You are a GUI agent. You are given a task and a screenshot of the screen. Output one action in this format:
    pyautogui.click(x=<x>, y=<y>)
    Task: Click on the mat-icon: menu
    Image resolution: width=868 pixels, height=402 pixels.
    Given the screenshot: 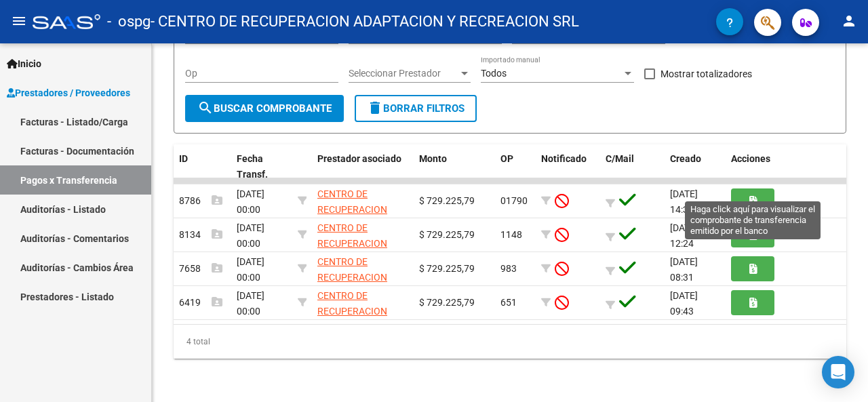 What is the action you would take?
    pyautogui.click(x=19, y=21)
    